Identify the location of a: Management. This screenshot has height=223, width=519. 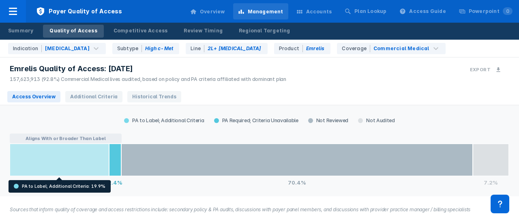
(260, 11).